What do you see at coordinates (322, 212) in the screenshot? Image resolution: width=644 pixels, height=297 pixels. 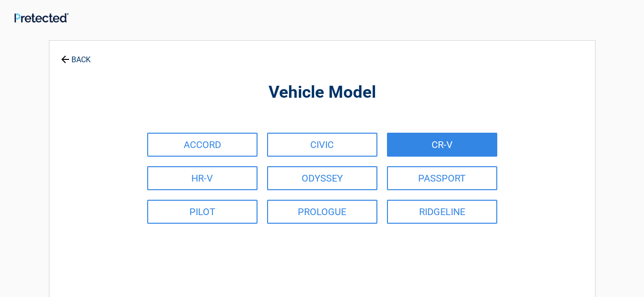 I see `a: PROLOGUE` at bounding box center [322, 212].